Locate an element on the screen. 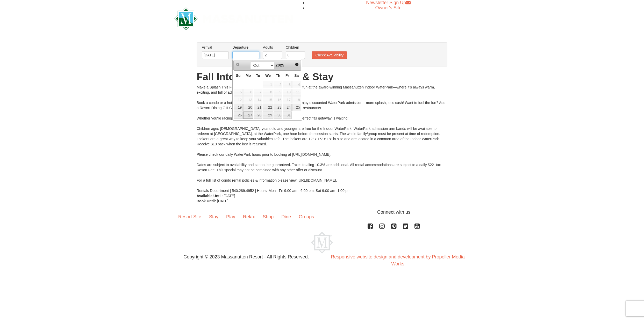 The height and width of the screenshot is (320, 644). span: 15 is located at coordinates (268, 100).